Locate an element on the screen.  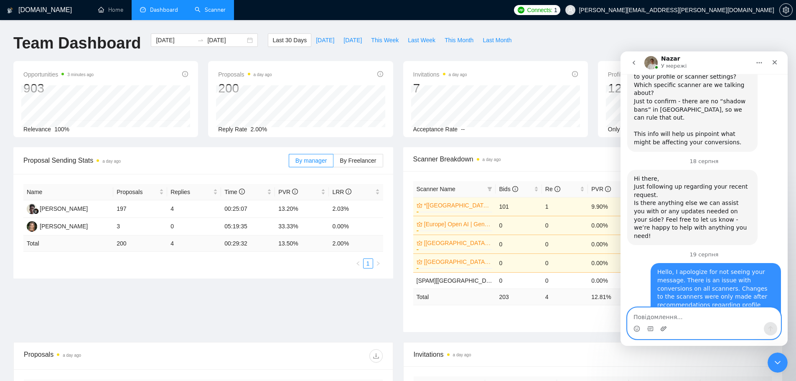
td: 00:25:07 is located at coordinates (248, 209).